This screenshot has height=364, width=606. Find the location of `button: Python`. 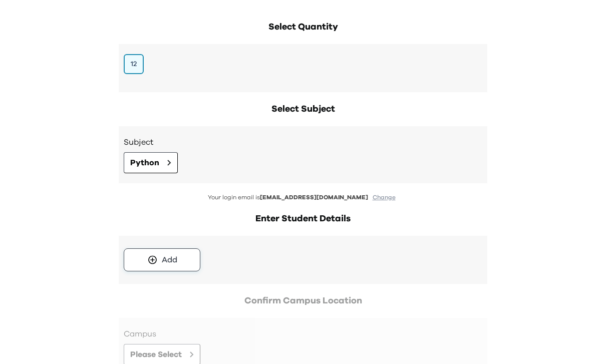

button: Python is located at coordinates (151, 163).